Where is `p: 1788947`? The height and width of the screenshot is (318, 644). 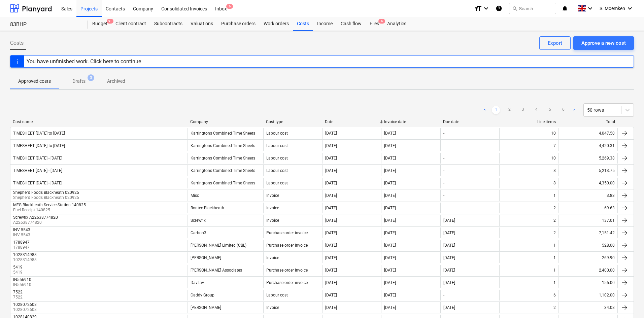
p: 1788947 is located at coordinates (22, 247).